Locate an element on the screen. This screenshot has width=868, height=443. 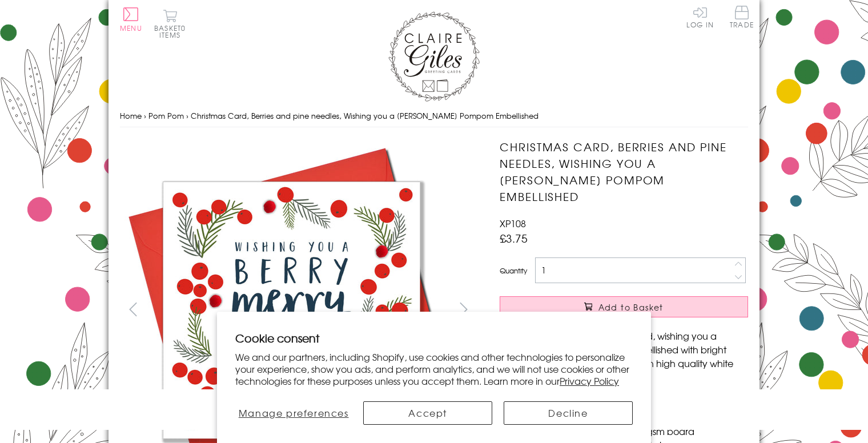
a: Home is located at coordinates (131, 115).